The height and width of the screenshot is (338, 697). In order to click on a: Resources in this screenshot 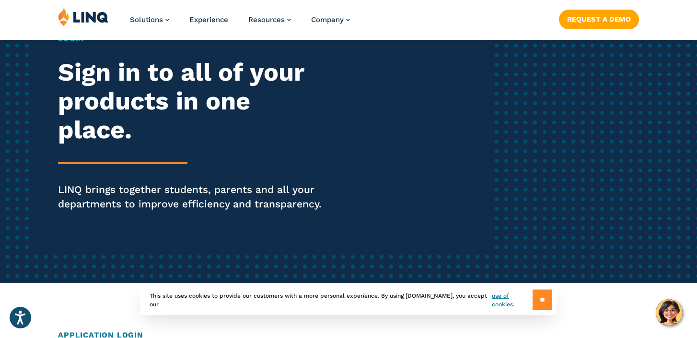, I will do `click(269, 20)`.